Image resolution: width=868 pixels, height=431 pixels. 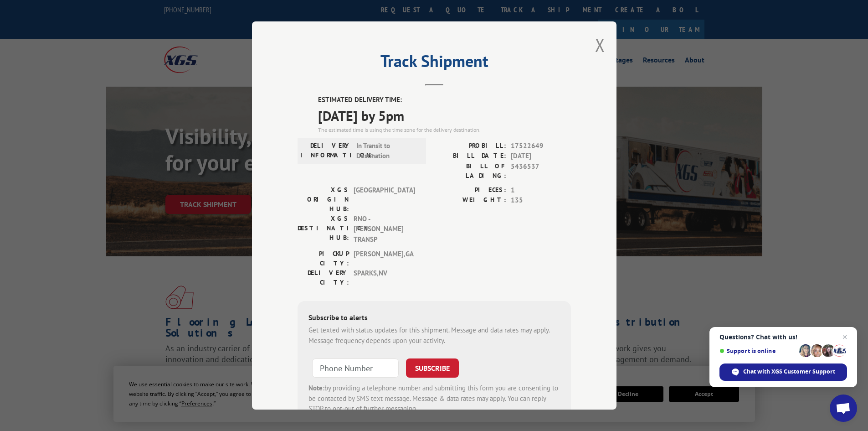 What do you see at coordinates (600, 45) in the screenshot?
I see `button: Close modal` at bounding box center [600, 45].